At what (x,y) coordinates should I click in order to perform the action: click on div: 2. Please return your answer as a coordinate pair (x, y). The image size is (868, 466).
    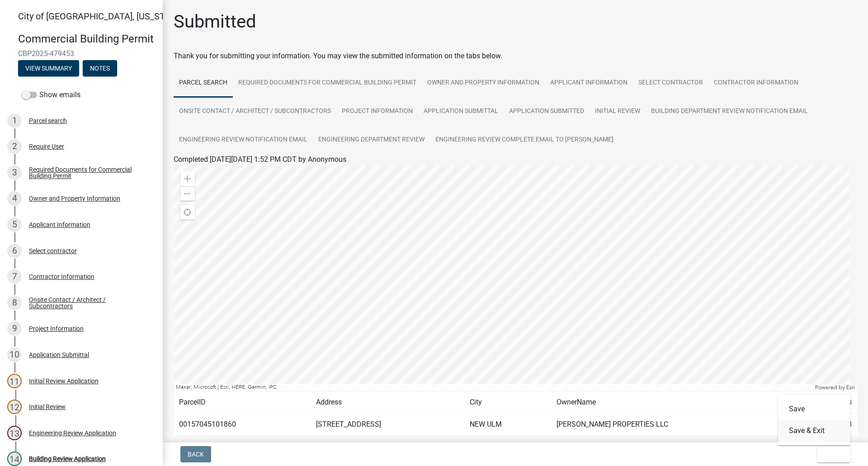
    Looking at the image, I should click on (14, 146).